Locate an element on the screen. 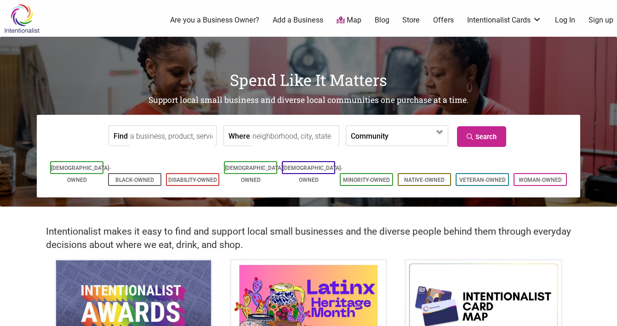  input: neighborhood, city, state is located at coordinates (294, 136).